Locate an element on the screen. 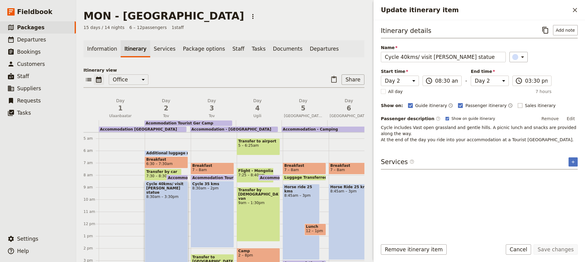  button: Day3Tov is located at coordinates (213, 109).